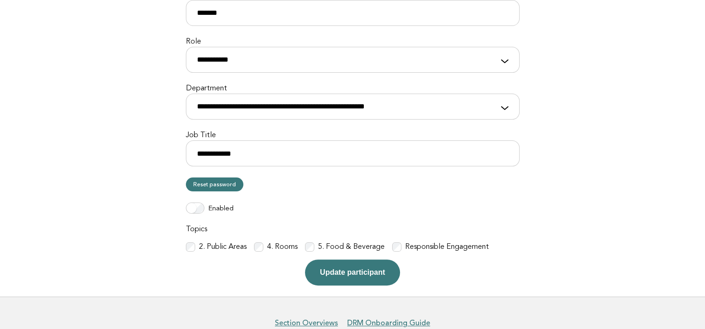  Describe the element at coordinates (352, 135) in the screenshot. I see `label: Job Title` at that location.